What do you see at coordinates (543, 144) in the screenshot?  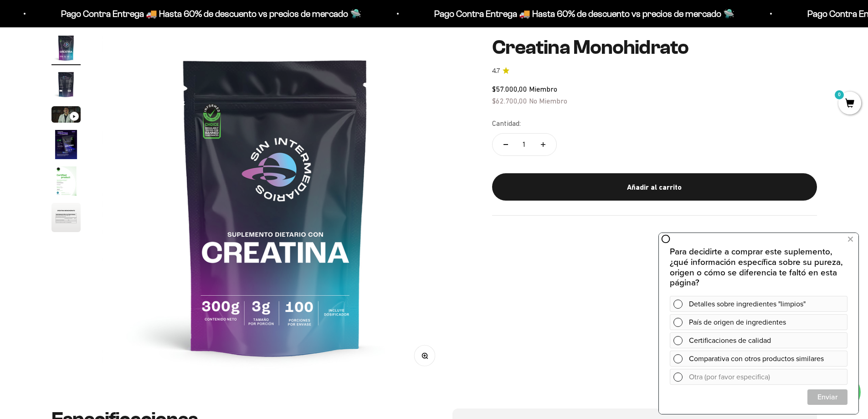 I see `button: Aumentar cantidad` at bounding box center [543, 144].